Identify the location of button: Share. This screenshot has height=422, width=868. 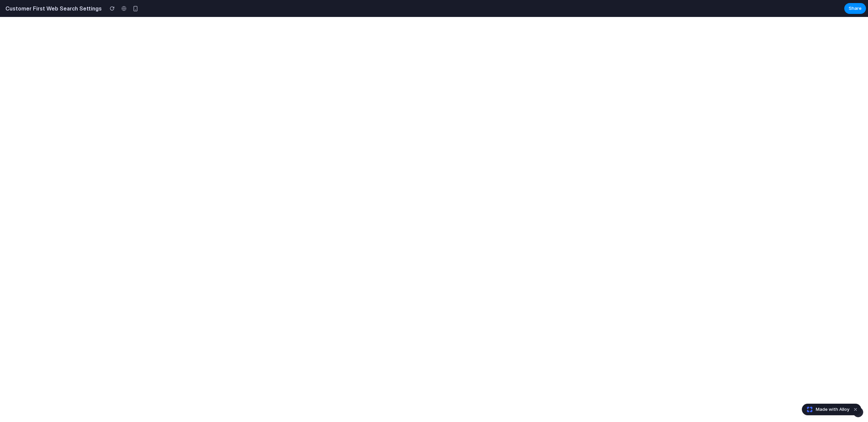
(854, 9).